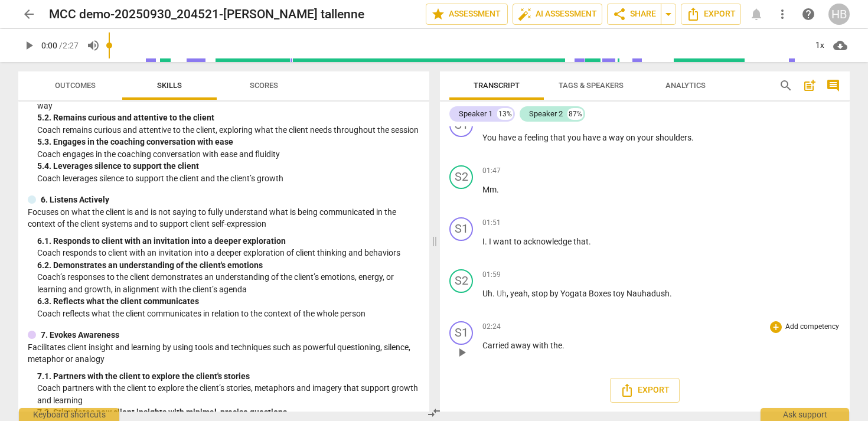 The image size is (868, 421). What do you see at coordinates (434, 412) in the screenshot?
I see `span: compare_arrows` at bounding box center [434, 412].